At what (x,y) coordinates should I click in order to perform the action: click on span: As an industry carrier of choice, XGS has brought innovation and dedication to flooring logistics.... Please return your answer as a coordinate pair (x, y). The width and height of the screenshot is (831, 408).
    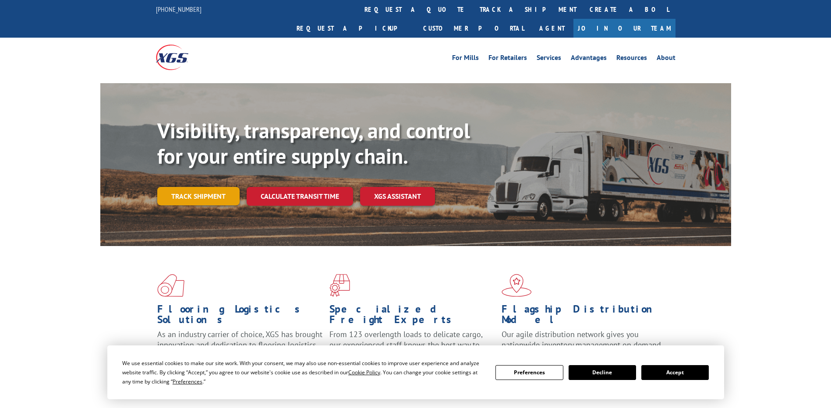
    Looking at the image, I should click on (240, 345).